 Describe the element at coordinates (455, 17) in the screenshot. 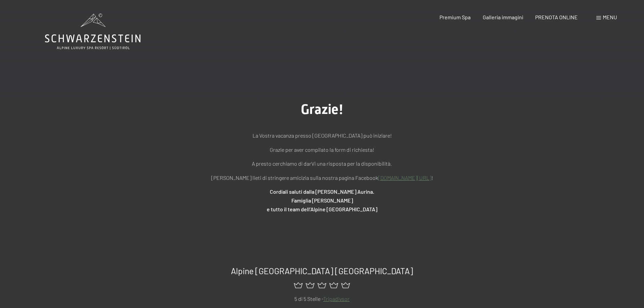

I see `span: Premium Spa` at that location.